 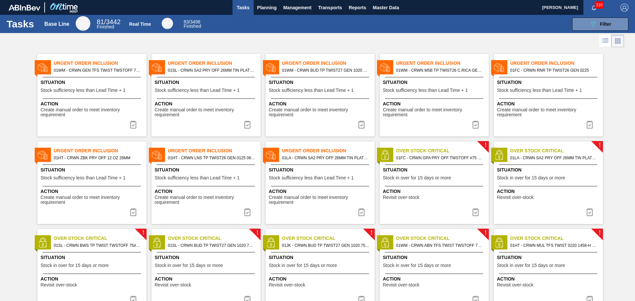 What do you see at coordinates (440, 158) in the screenshot?
I see `span: 01FC - CRWN GPA PRY OFF TWSTOFF #75 4-COLR 1458-H` at bounding box center [440, 158].